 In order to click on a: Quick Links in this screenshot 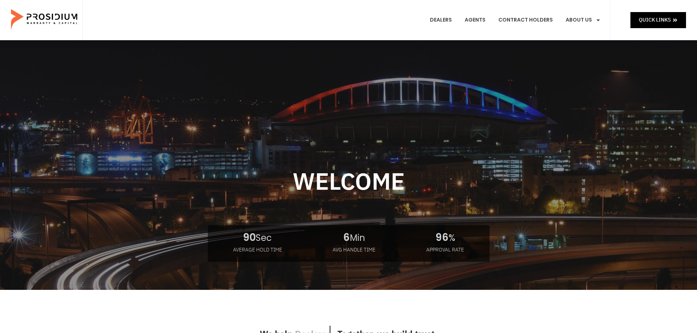, I will do `click(658, 20)`.